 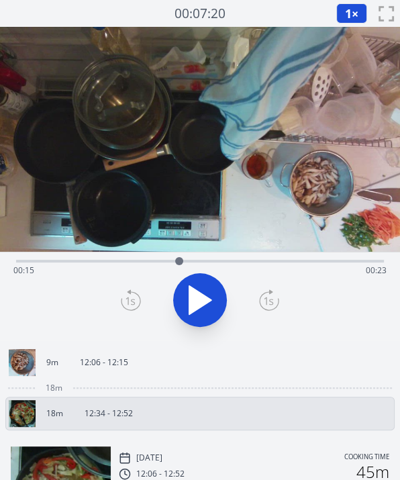 What do you see at coordinates (22, 414) in the screenshot?
I see `img: 250820033516_thumb.jpeg` at bounding box center [22, 414].